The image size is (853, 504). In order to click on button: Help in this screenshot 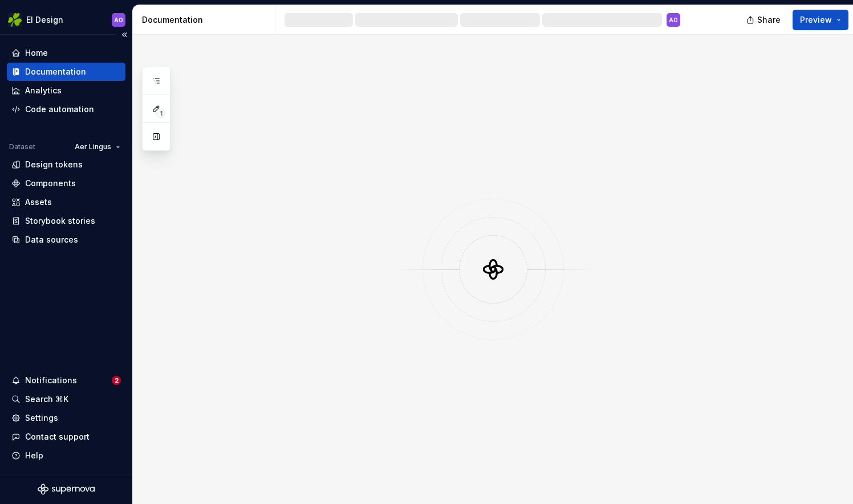, I will do `click(66, 456)`.